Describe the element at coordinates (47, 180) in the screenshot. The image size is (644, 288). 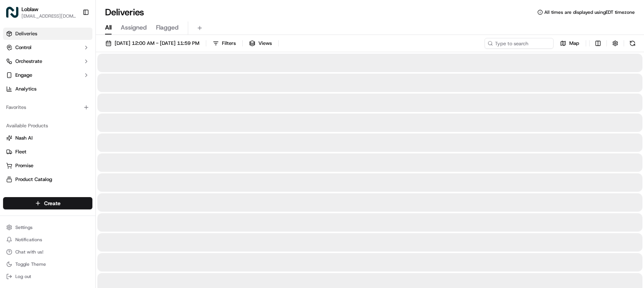
I see `a: Product Catalog` at that location.